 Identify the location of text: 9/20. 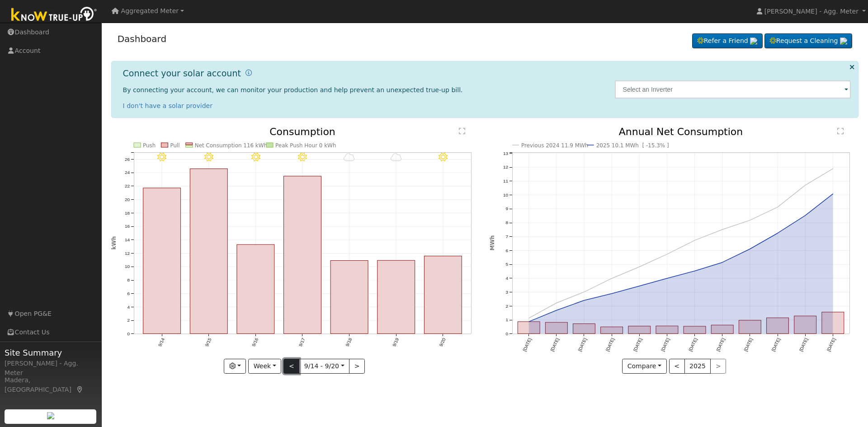
(443, 342).